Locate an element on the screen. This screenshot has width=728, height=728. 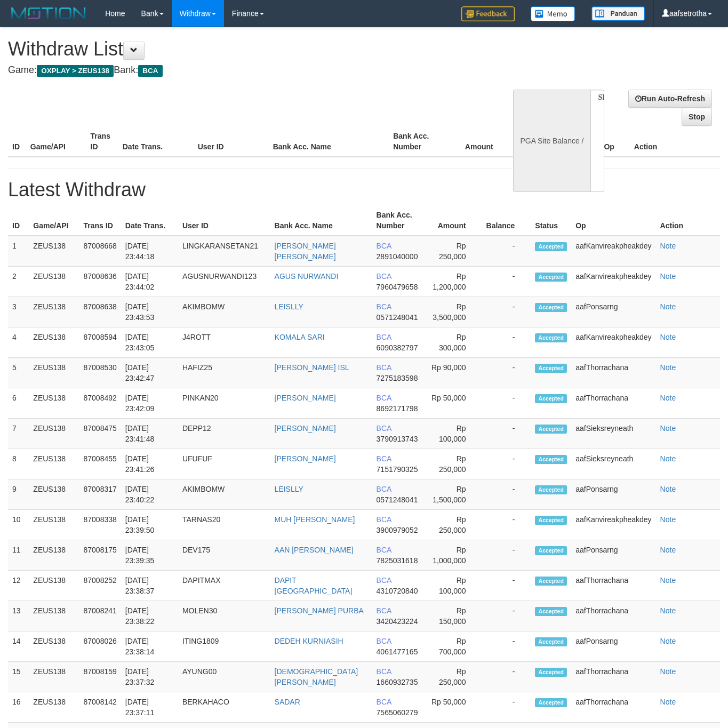
td: 87008317 is located at coordinates (100, 495).